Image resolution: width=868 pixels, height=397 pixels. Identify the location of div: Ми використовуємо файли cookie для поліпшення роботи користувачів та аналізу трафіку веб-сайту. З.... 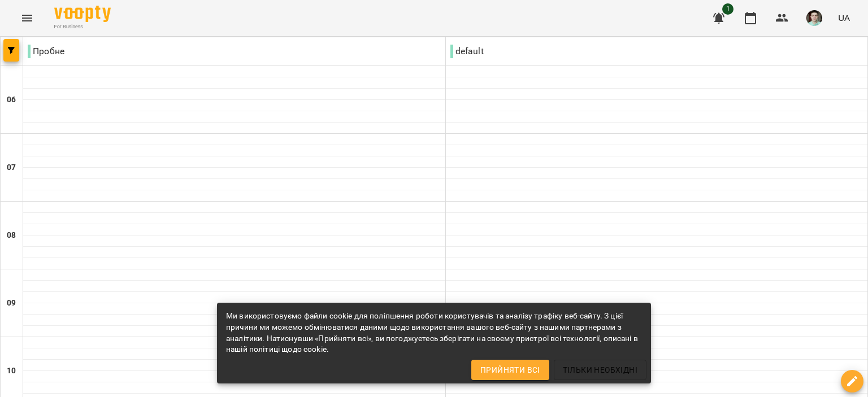
(434, 333).